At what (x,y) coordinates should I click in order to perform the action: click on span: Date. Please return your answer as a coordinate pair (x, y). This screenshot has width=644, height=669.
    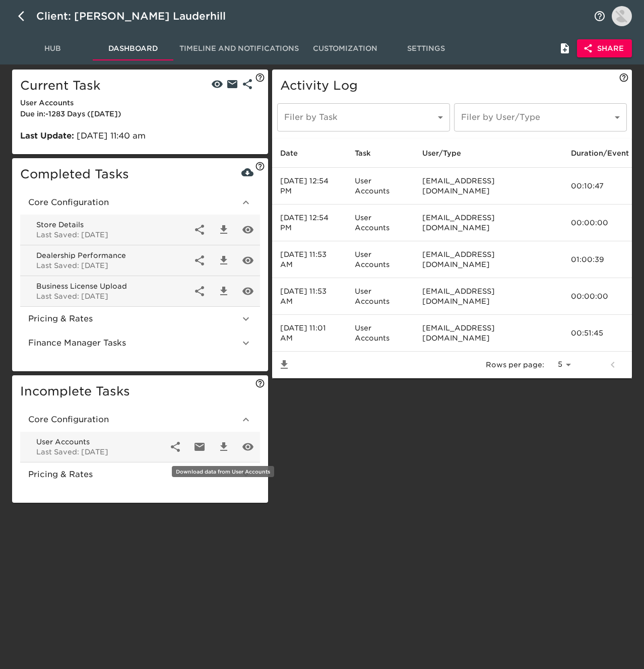
    Looking at the image, I should click on (295, 153).